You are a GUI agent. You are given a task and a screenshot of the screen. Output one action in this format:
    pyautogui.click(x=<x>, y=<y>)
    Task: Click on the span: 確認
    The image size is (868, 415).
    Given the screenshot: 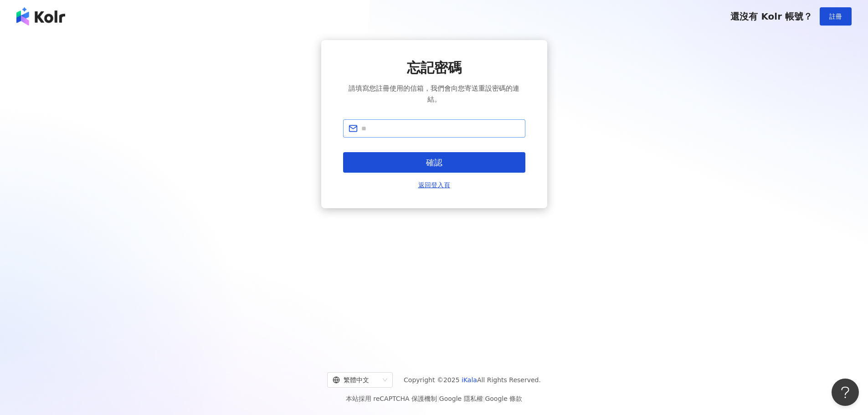 What is the action you would take?
    pyautogui.click(x=434, y=163)
    